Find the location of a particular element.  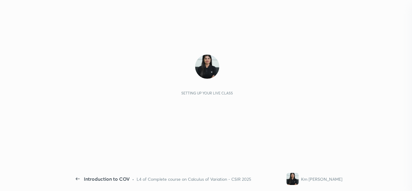

div: Setting up your live class is located at coordinates (207, 93).